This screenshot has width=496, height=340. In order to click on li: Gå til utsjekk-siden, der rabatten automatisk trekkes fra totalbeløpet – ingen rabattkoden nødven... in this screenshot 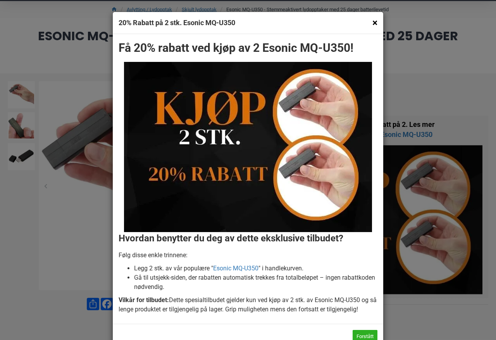, I will do `click(256, 283)`.